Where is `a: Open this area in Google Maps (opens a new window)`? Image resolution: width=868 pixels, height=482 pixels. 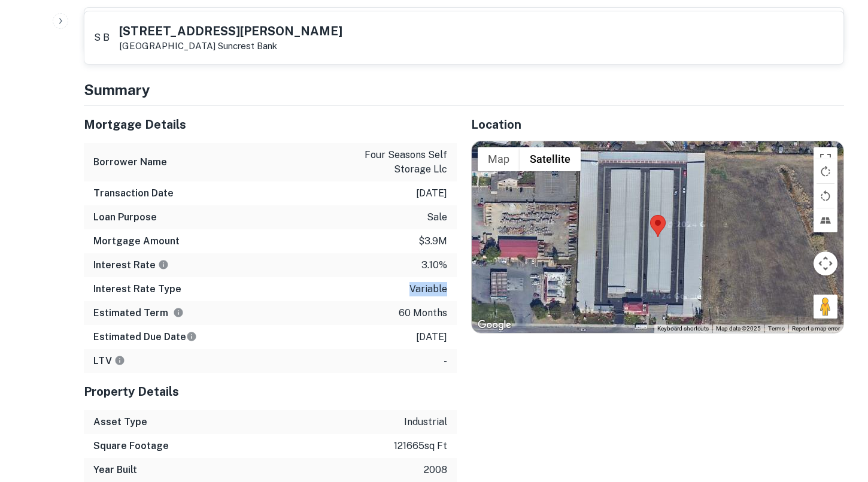
a: Open this area in Google Maps (opens a new window) is located at coordinates (494, 325).